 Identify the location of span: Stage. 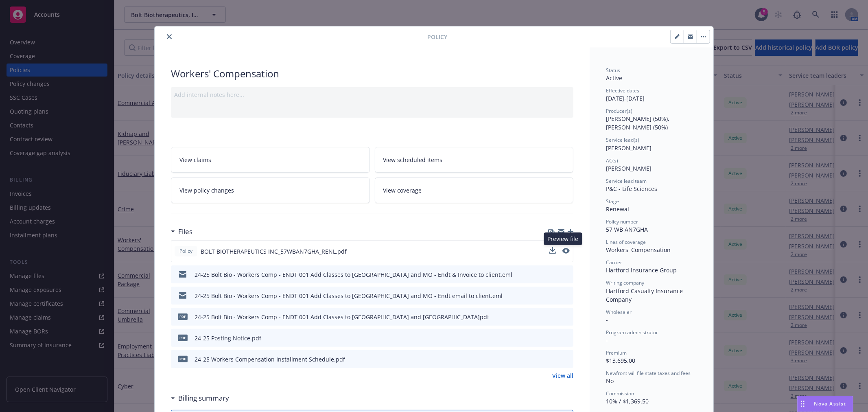
(612, 201).